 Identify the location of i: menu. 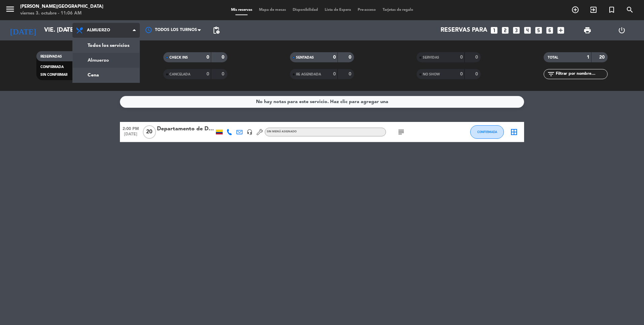
(10, 9).